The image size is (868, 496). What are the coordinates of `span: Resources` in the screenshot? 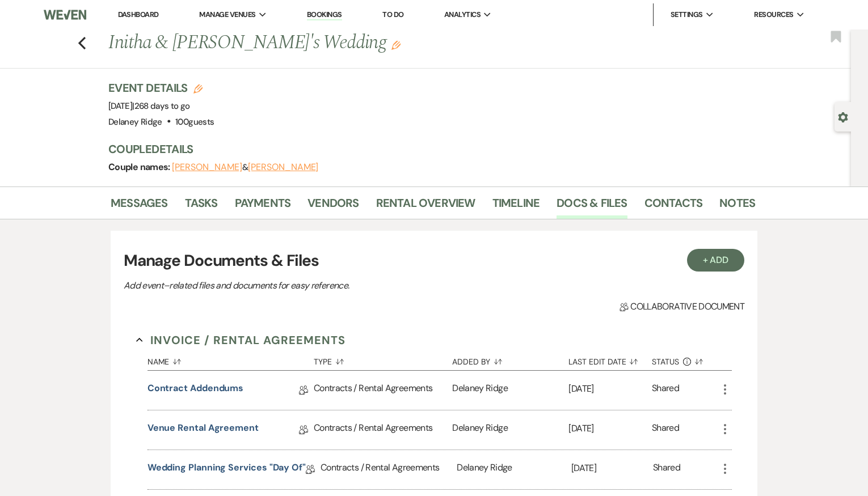 It's located at (773, 15).